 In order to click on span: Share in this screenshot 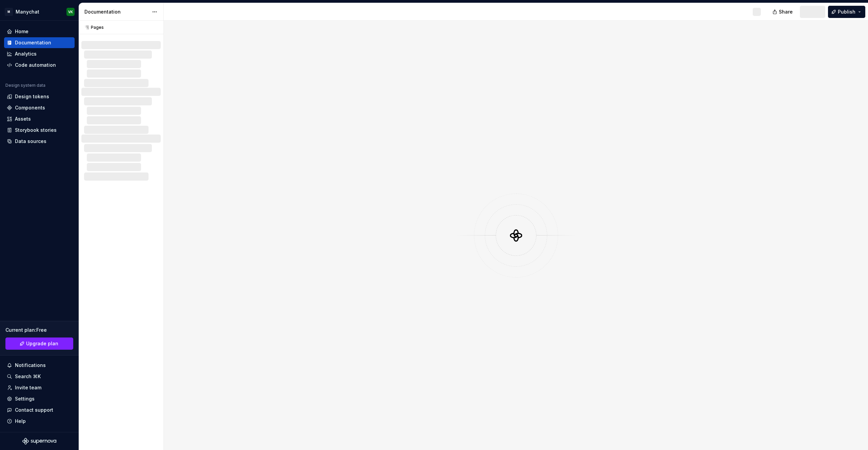, I will do `click(785, 12)`.